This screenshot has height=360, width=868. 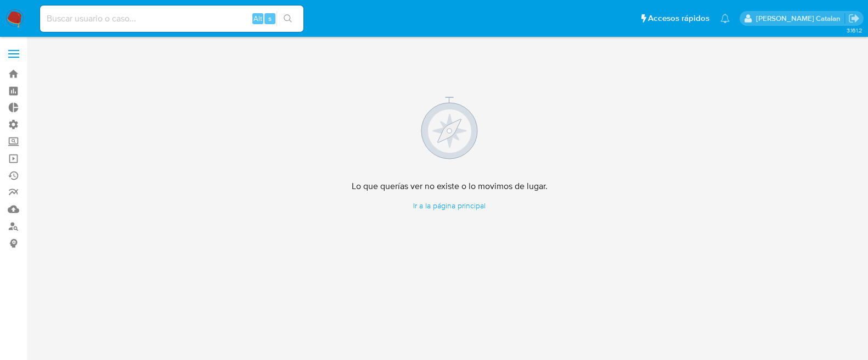 I want to click on input: Buscar usuario o caso..., so click(x=172, y=19).